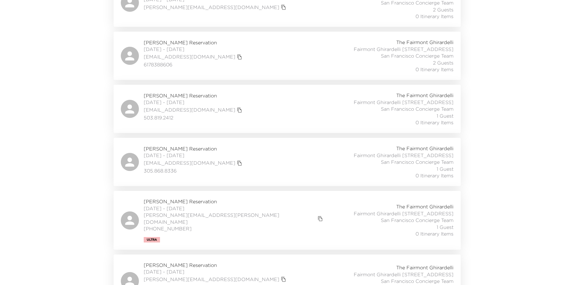 The height and width of the screenshot is (285, 574). Describe the element at coordinates (152, 240) in the screenshot. I see `span: Ultra` at that location.